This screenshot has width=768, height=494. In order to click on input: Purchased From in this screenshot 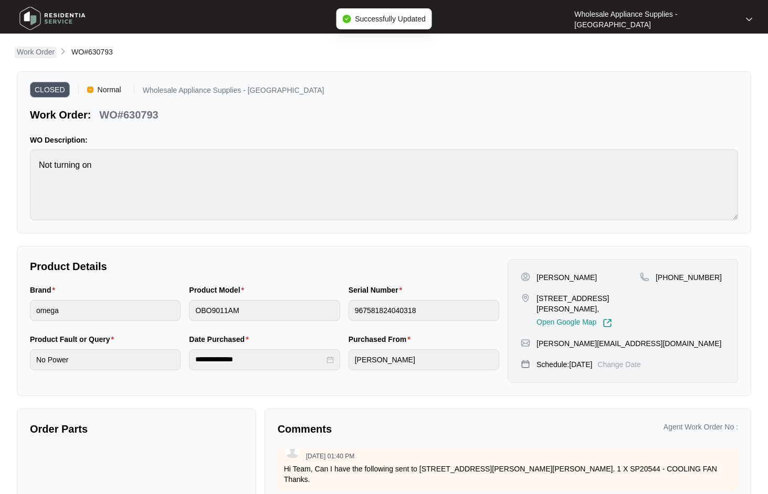, I will do `click(424, 360)`.